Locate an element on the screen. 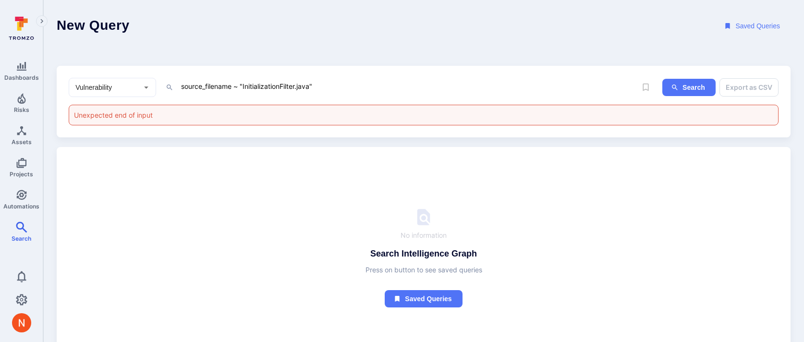 This screenshot has height=342, width=804. span: Risks is located at coordinates (22, 110).